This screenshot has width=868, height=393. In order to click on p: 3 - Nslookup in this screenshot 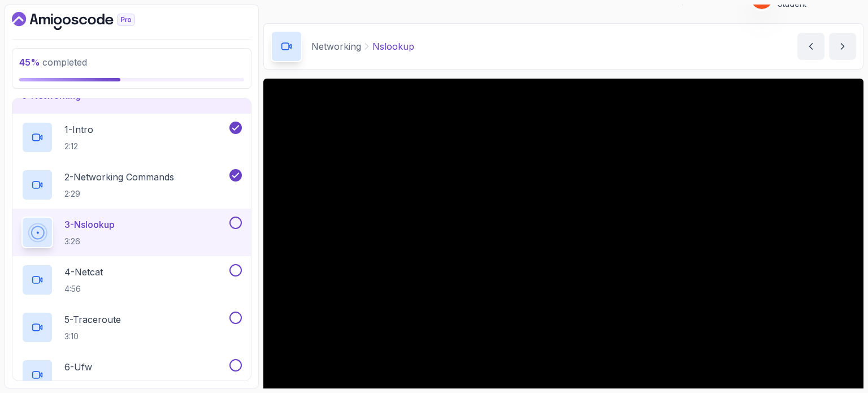, I will do `click(89, 224)`.